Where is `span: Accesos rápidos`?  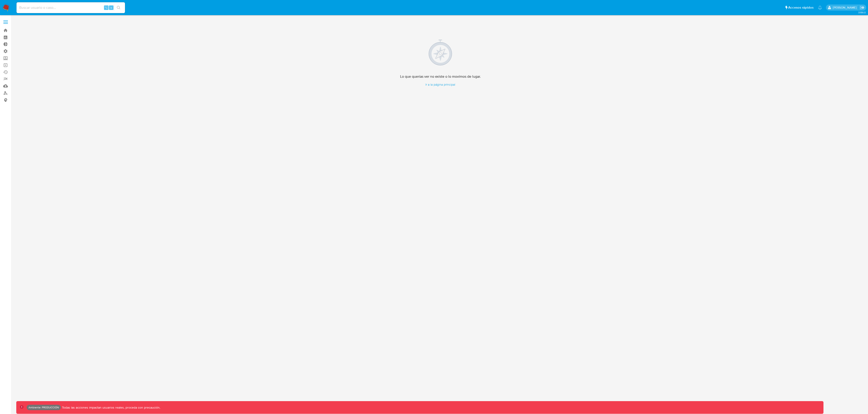 span: Accesos rápidos is located at coordinates (801, 8).